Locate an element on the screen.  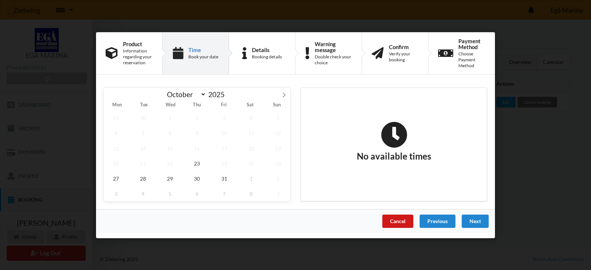
div: Book your date is located at coordinates (203, 57).